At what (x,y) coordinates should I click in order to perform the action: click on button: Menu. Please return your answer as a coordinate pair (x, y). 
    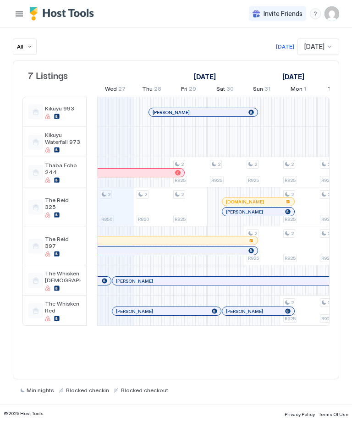
    Looking at the image, I should click on (19, 14).